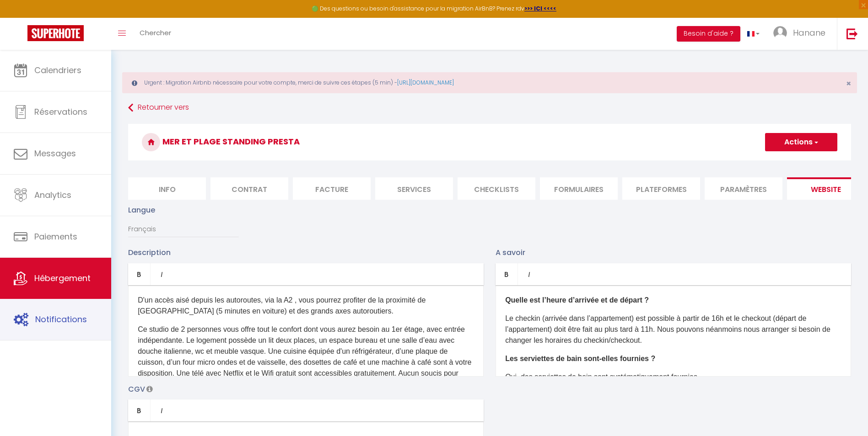  Describe the element at coordinates (58, 70) in the screenshot. I see `span: Calendriers` at that location.